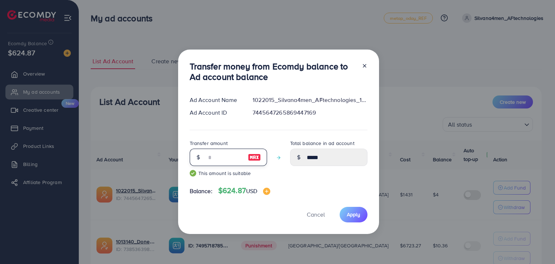 This screenshot has width=555, height=264. Describe the element at coordinates (228, 173) in the screenshot. I see `small: This amount is suitable` at that location.